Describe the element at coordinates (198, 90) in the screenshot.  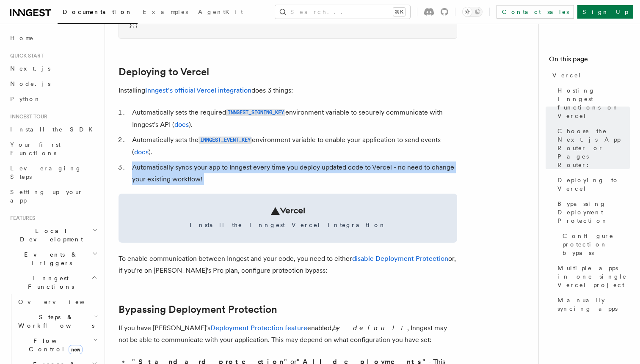
I see `a: Inngest's official Vercel integration` at that location.